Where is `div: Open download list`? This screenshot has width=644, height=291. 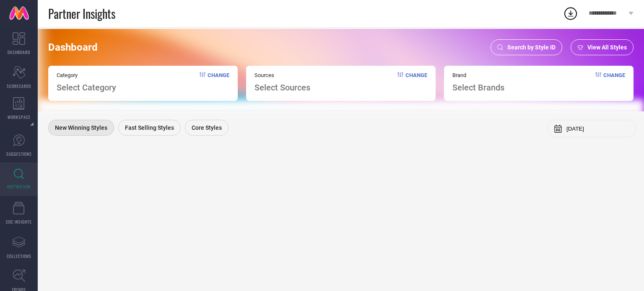 div: Open download list is located at coordinates (571, 13).